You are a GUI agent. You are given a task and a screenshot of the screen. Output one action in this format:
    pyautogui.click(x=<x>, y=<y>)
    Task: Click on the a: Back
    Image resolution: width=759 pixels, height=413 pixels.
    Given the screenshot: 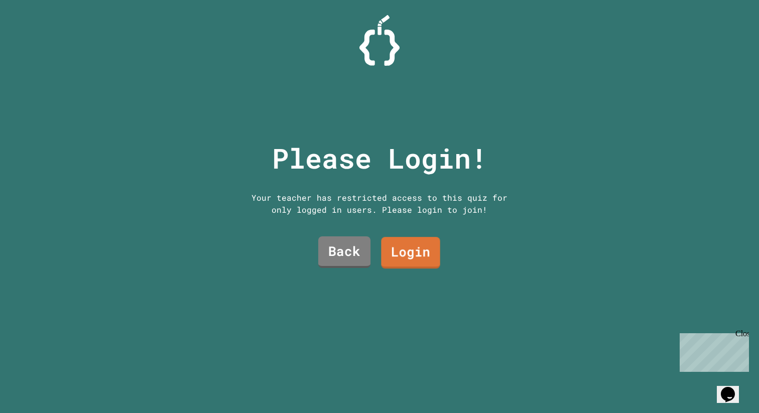 What is the action you would take?
    pyautogui.click(x=345, y=252)
    